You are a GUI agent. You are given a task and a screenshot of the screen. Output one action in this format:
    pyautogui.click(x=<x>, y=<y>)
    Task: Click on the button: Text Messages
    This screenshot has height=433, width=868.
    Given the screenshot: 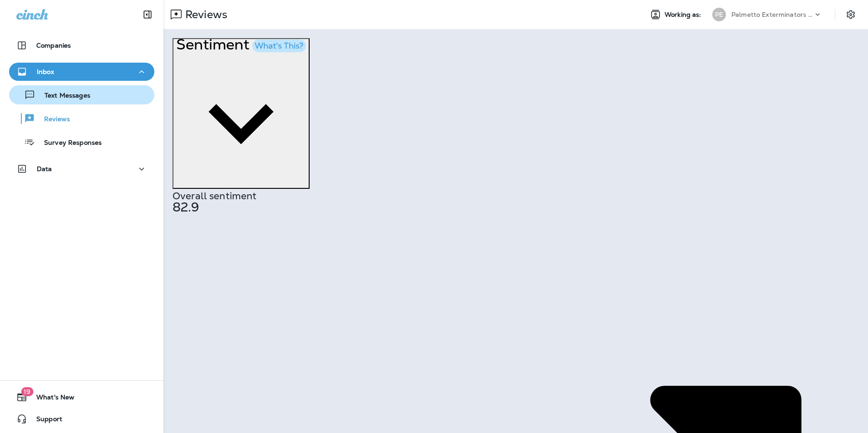 What is the action you would take?
    pyautogui.click(x=82, y=95)
    